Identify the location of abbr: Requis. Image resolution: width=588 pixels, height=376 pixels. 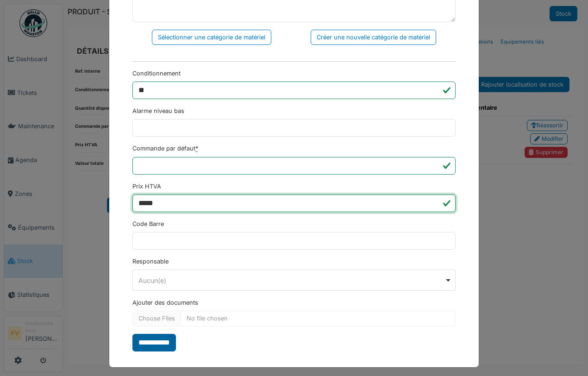
(197, 148).